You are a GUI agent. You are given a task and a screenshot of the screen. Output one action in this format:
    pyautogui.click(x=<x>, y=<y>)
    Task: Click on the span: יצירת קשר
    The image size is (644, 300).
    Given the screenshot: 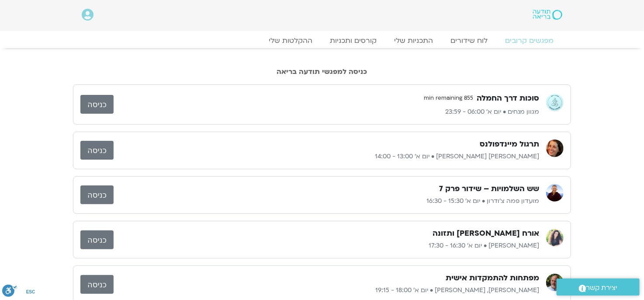 What is the action you would take?
    pyautogui.click(x=602, y=288)
    